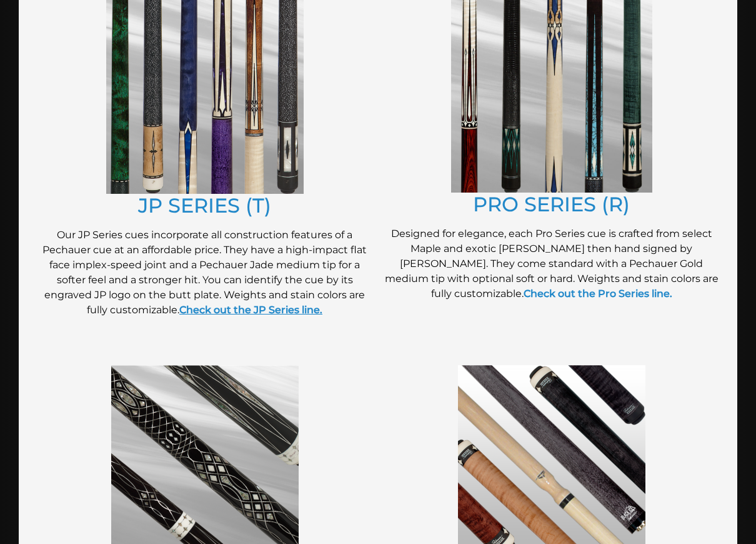 Image resolution: width=756 pixels, height=544 pixels. Describe the element at coordinates (204, 272) in the screenshot. I see `p: Our JP Series cues incorporate all construction features of a Pechauer cue at an affordable price...` at that location.